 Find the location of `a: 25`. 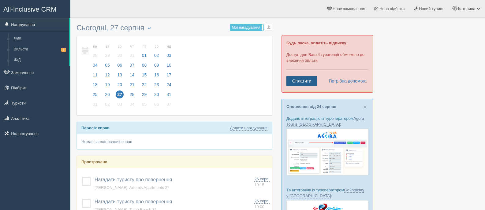

a: 25 is located at coordinates (95, 96).